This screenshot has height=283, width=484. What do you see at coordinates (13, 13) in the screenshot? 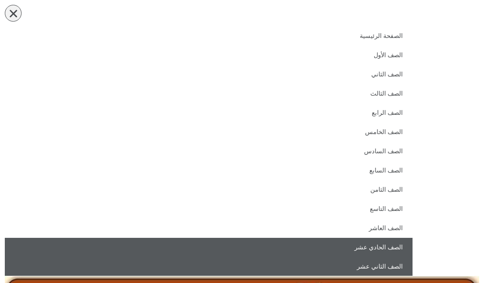
I see `div: כפתור פתיחת תפריט` at bounding box center [13, 13].